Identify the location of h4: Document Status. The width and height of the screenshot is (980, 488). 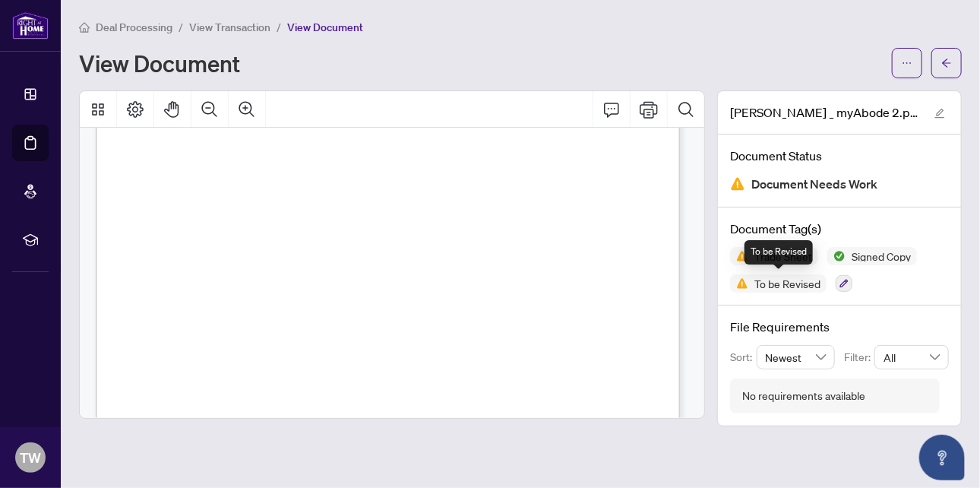
(840, 155).